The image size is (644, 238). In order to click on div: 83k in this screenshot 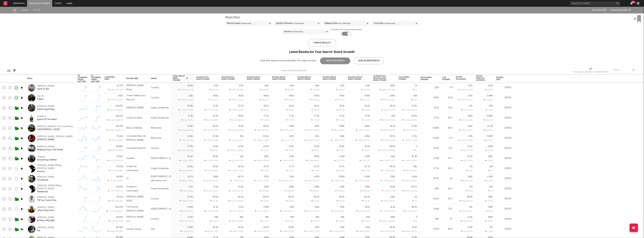, I will do `click(393, 116)`.